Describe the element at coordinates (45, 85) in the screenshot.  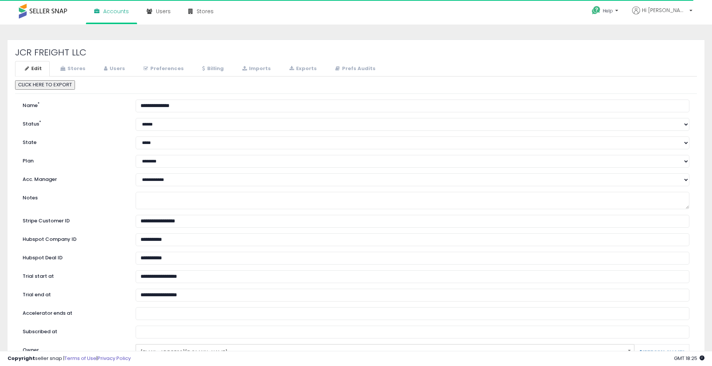
I see `button: CLICK HERE TO EXPORT` at that location.